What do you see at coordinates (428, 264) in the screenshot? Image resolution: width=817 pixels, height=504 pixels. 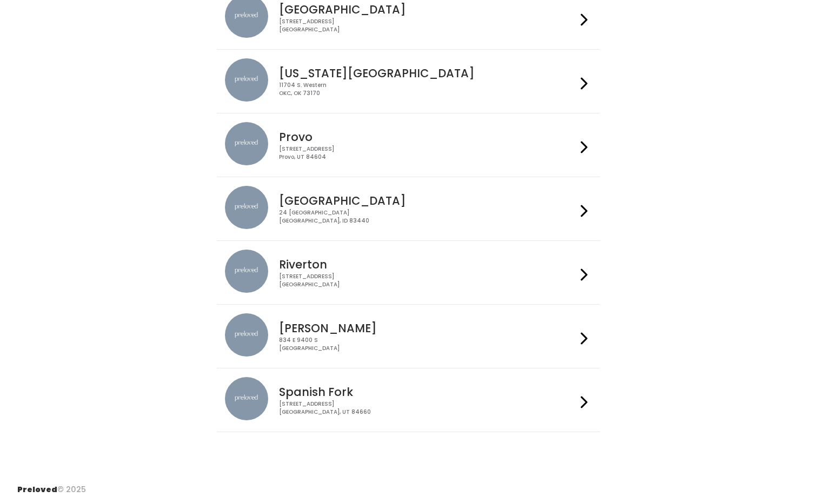 I see `h4: Riverton` at bounding box center [428, 264].